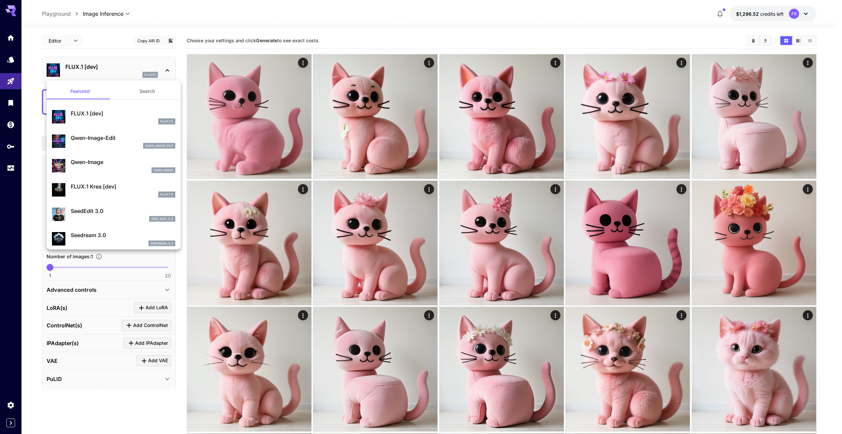  Describe the element at coordinates (114, 141) in the screenshot. I see `div: Qwen-Image-Editqwen_image_edit` at that location.